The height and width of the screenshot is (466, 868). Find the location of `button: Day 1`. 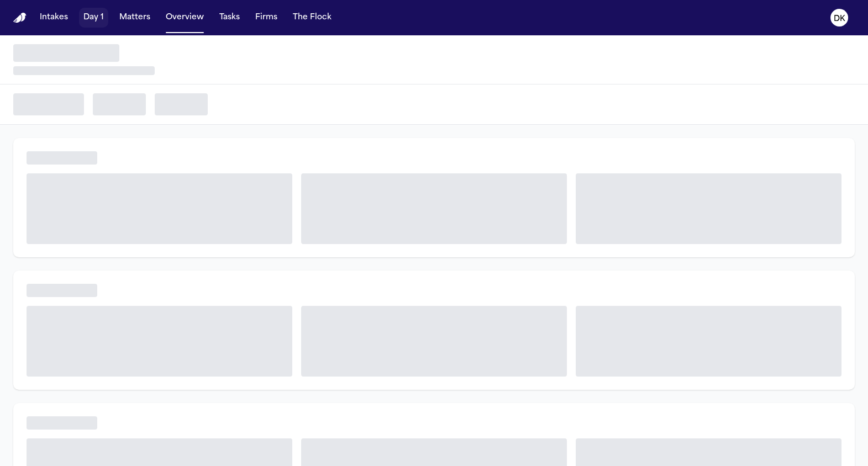

button: Day 1 is located at coordinates (93, 18).